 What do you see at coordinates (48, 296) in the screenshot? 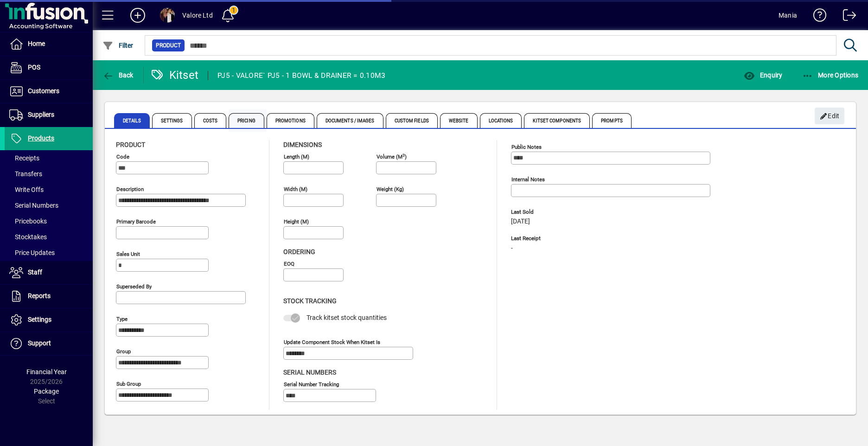
I see `a: Reports` at bounding box center [48, 296].